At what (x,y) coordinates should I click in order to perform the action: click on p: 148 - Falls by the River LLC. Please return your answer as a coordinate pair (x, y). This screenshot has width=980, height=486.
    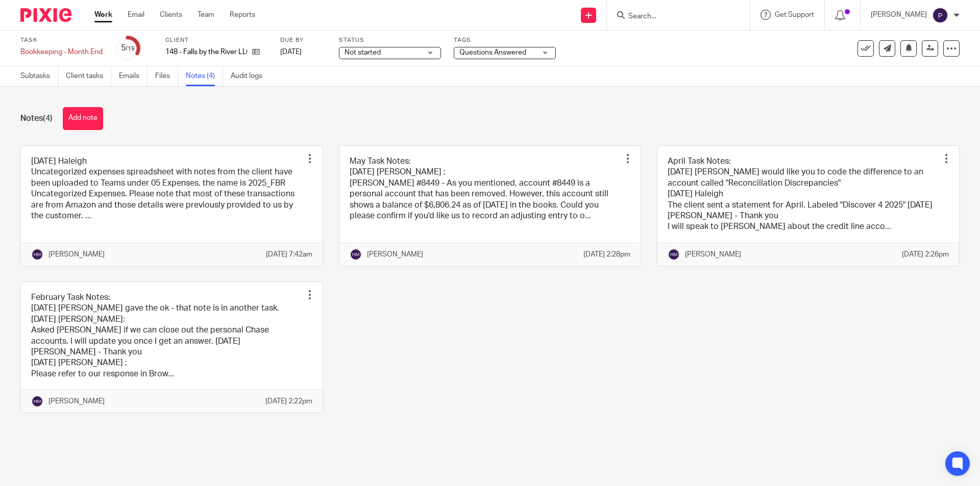
    Looking at the image, I should click on (206, 52).